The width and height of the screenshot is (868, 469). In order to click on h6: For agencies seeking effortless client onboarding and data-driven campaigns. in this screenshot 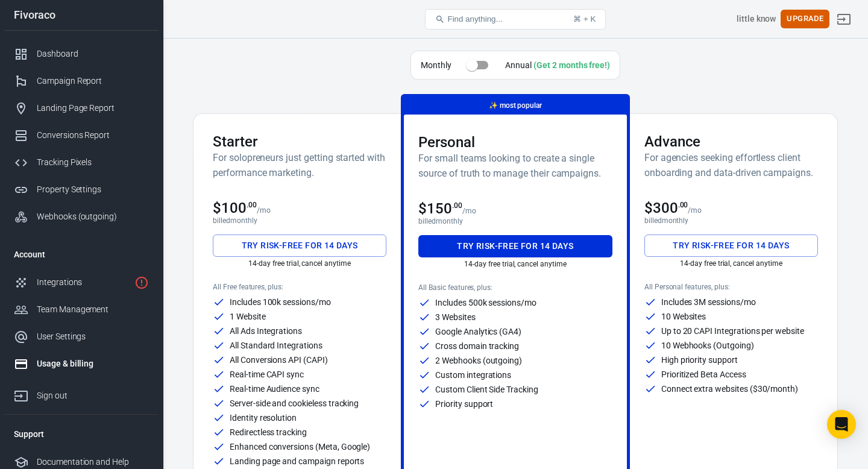, I will do `click(731, 165)`.